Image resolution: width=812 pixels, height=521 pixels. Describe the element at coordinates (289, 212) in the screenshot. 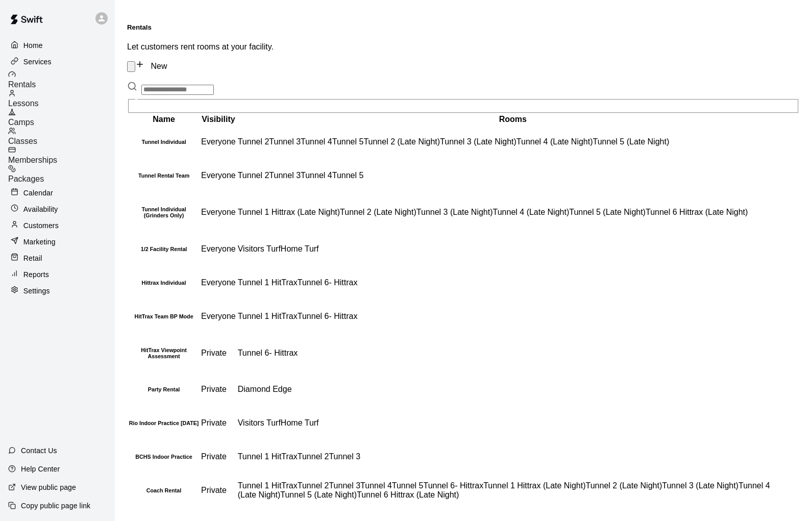

I see `span: Tunnel 1 Hittrax (Late Night)` at that location.